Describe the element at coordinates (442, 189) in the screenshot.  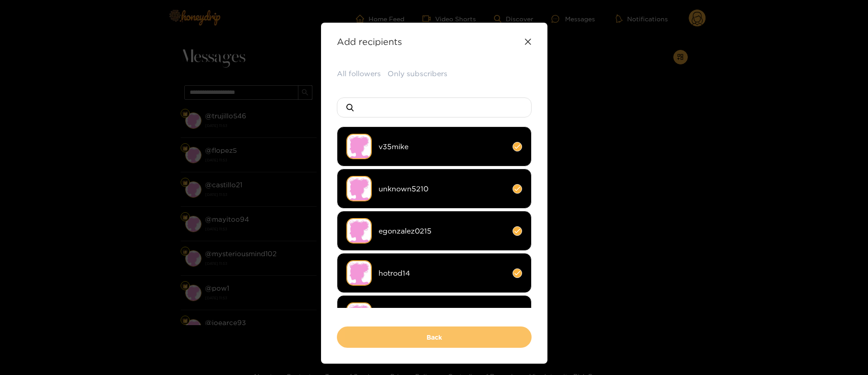
I see `span: unknown5210` at that location.